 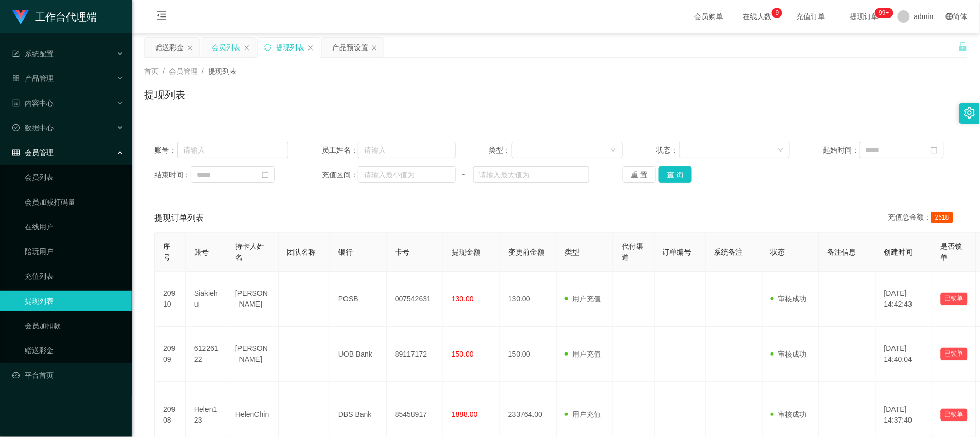 I want to click on span: 提现订单列表, so click(x=179, y=218).